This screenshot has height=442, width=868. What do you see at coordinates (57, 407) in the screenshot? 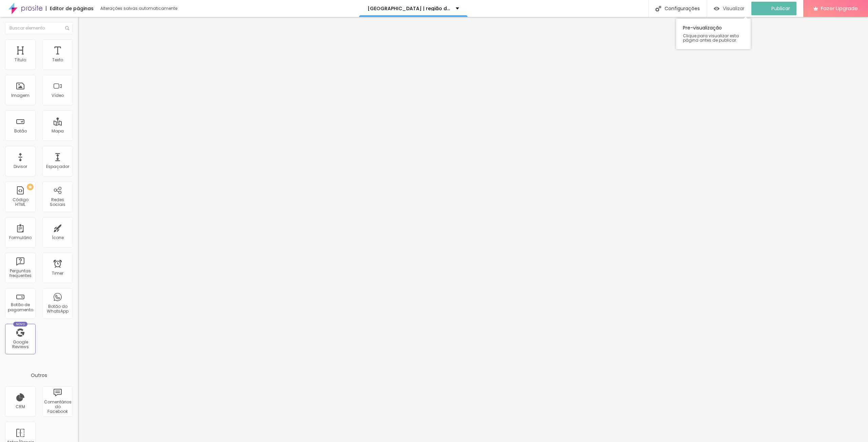
I see `div: Comentários do Facebook` at bounding box center [57, 407].